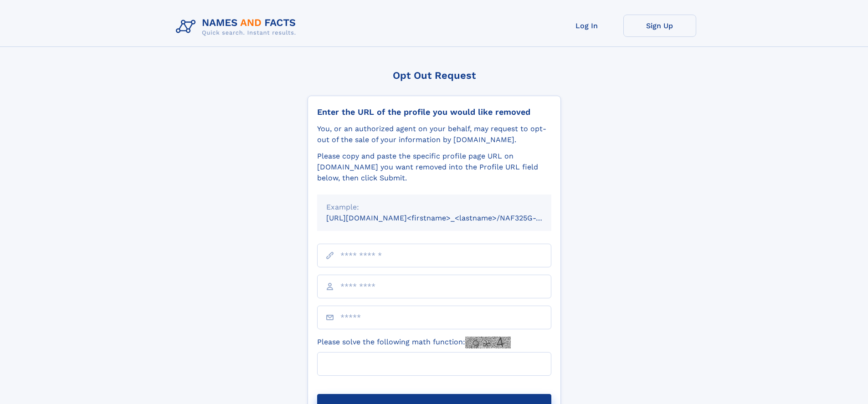 This screenshot has height=404, width=868. I want to click on a: Sign Up, so click(660, 26).